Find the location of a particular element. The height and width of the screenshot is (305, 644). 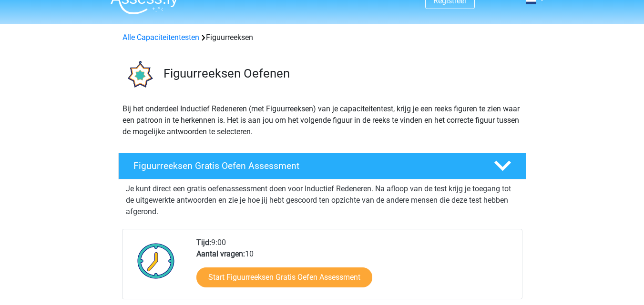

img: Klok is located at coordinates (156, 261).